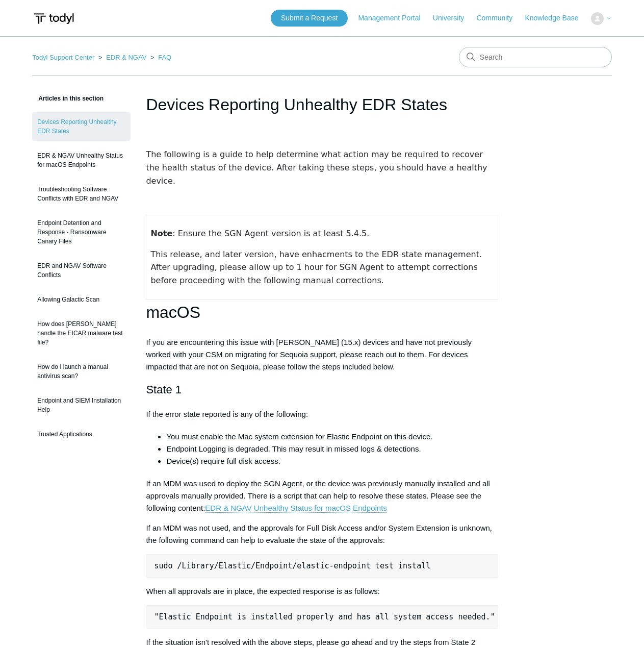 The height and width of the screenshot is (648, 644). Describe the element at coordinates (54, 19) in the screenshot. I see `img: Todyl Support Center Help Center home page` at that location.